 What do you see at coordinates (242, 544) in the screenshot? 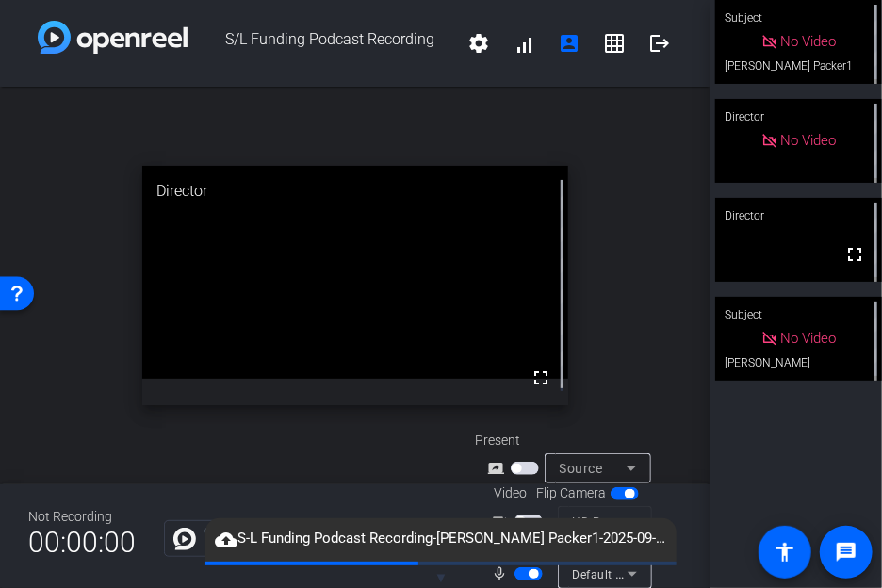
I see `p: Everyone` at bounding box center [242, 544].